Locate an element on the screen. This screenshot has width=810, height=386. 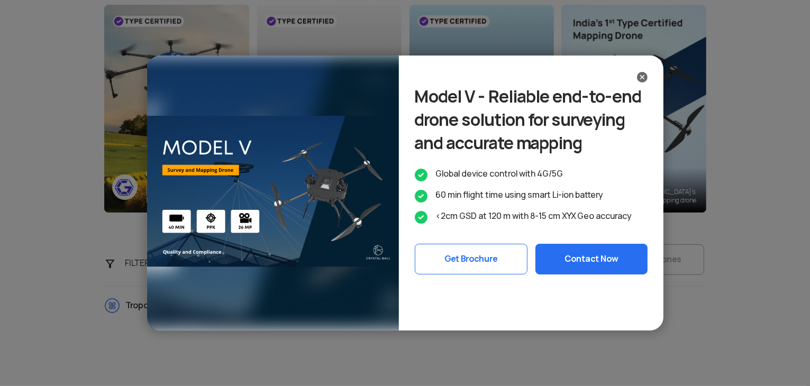
button: Contact Now is located at coordinates (591, 259).